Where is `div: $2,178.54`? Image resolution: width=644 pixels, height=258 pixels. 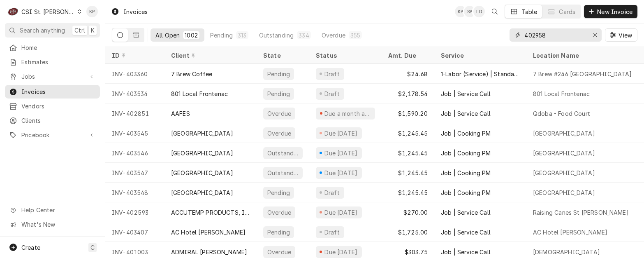
div: $2,178.54 is located at coordinates (408, 93).